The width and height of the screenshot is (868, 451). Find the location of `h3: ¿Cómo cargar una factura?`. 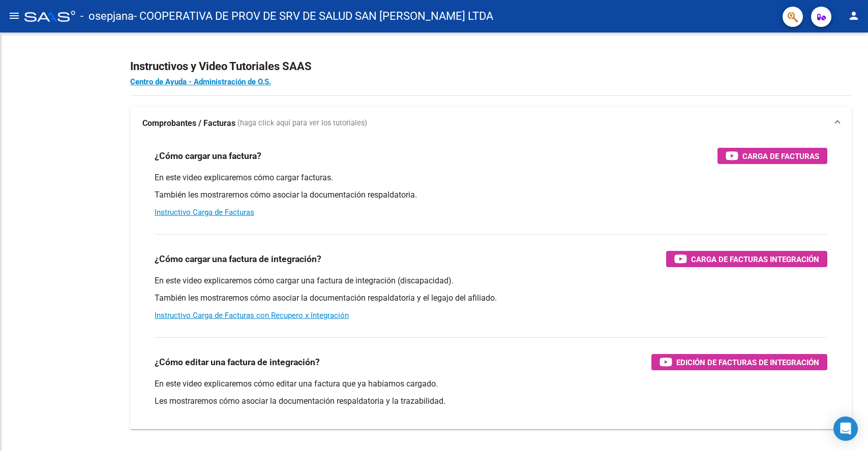

h3: ¿Cómo cargar una factura? is located at coordinates (208, 156).